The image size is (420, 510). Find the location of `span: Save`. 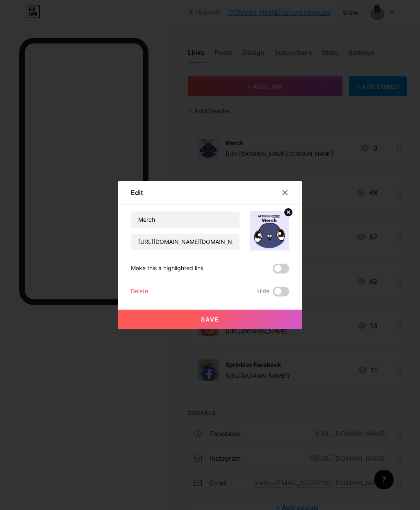

span: Save is located at coordinates (210, 319).